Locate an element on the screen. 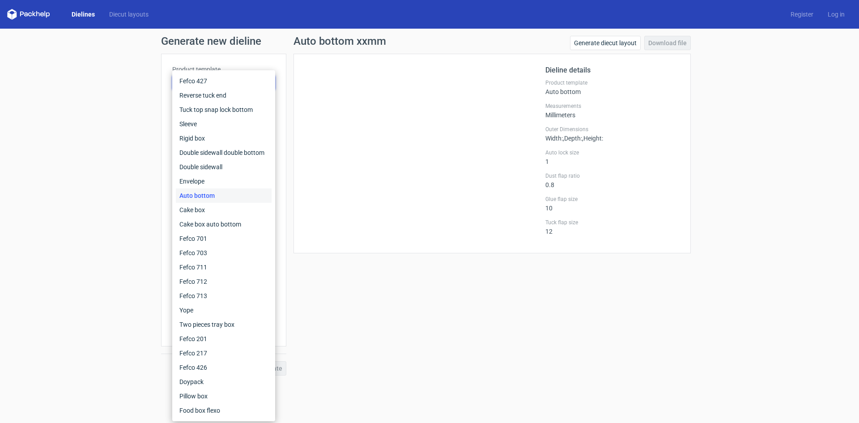 The image size is (859, 423). h2: Dieline details is located at coordinates (612, 70).